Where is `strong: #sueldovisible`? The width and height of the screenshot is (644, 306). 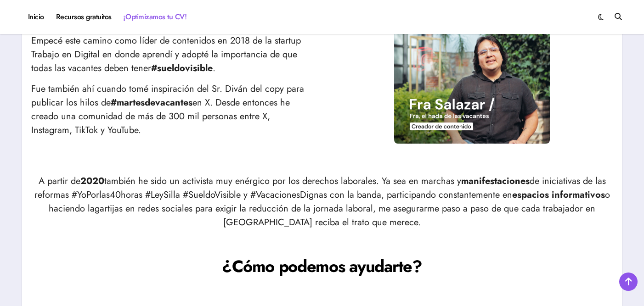
strong: #sueldovisible is located at coordinates (182, 68).